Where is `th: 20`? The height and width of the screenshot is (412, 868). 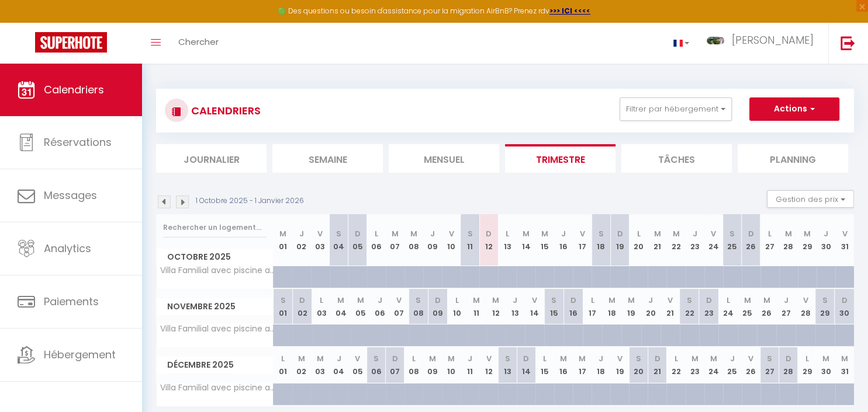 th: 20 is located at coordinates (651, 307).